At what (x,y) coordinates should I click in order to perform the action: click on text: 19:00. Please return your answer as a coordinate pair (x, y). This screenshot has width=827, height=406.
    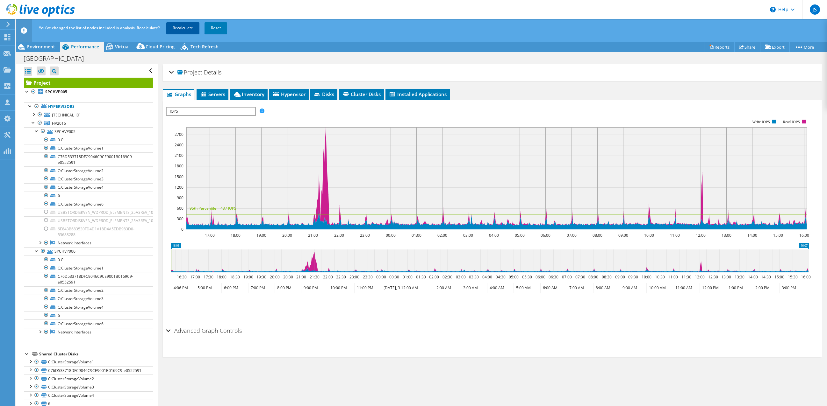
    Looking at the image, I should click on (261, 235).